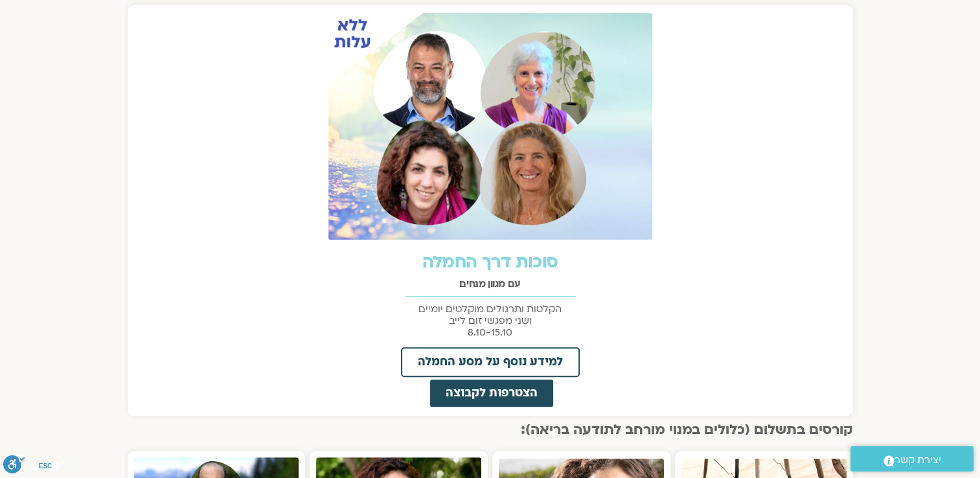 The image size is (980, 478). What do you see at coordinates (490, 430) in the screenshot?
I see `h2: קורסים בתשלום (כלולים במנוי מורחב לתודעה בריאה):` at bounding box center [490, 430].